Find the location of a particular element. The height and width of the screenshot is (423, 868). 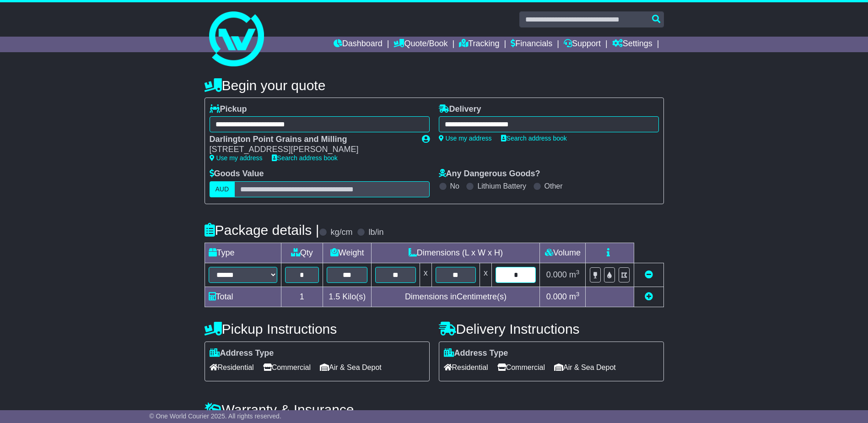

h4: Pickup Instructions is located at coordinates (317, 329).